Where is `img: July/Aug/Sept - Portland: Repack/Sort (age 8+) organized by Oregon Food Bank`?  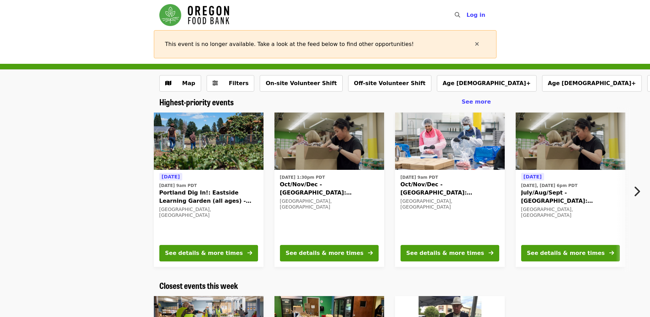
img: July/Aug/Sept - Portland: Repack/Sort (age 8+) organized by Oregon Food Bank is located at coordinates (571, 141).